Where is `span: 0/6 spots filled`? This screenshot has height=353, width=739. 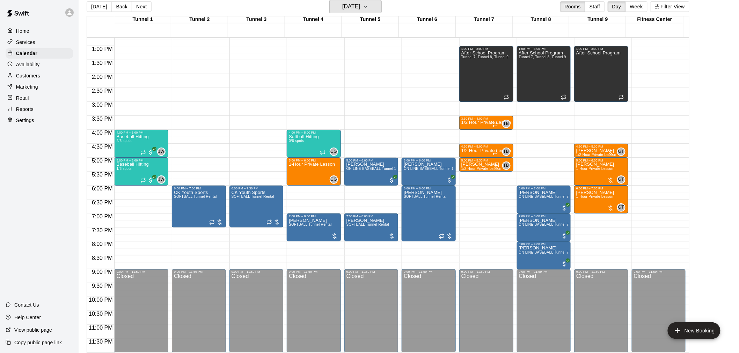 span: 0/6 spots filled is located at coordinates (296, 141).